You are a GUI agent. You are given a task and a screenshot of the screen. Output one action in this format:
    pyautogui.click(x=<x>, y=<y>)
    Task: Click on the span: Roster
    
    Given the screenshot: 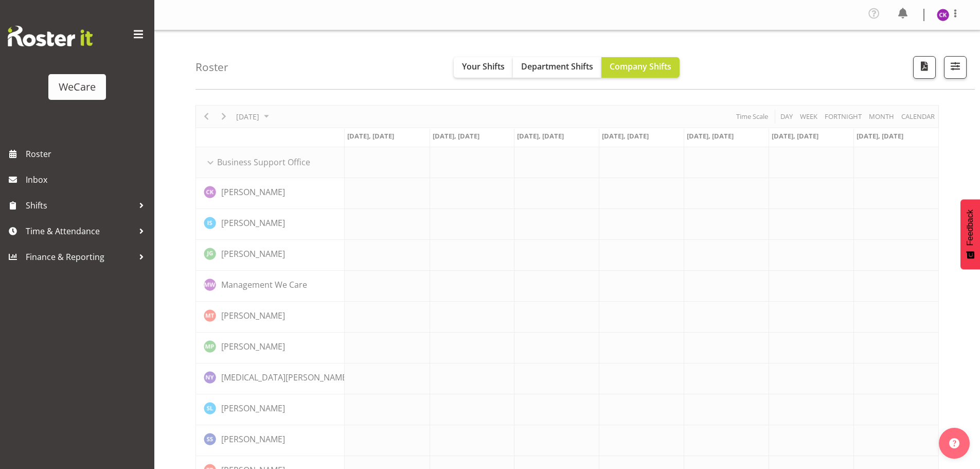 What is the action you would take?
    pyautogui.click(x=87, y=154)
    